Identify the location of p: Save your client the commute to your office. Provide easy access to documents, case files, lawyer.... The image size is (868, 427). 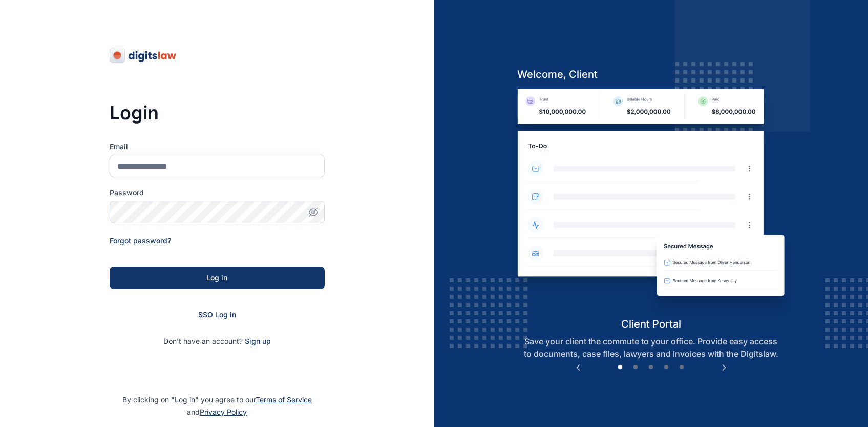
(651, 348).